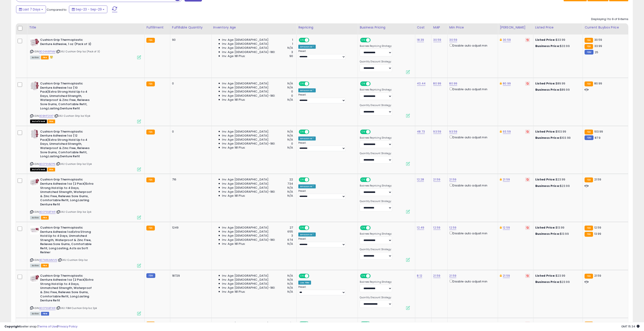 The image size is (644, 331). I want to click on img: 5128E2djGCL._SL40_.jpg, so click(34, 42).